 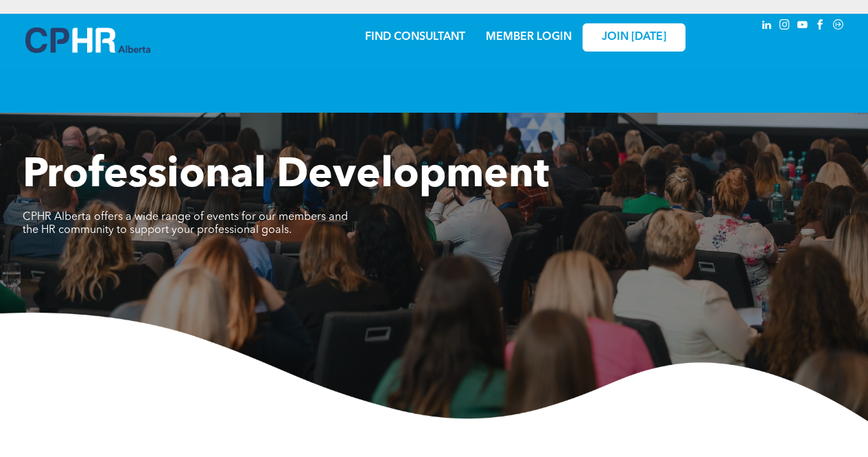 I want to click on a: Social network, so click(x=839, y=26).